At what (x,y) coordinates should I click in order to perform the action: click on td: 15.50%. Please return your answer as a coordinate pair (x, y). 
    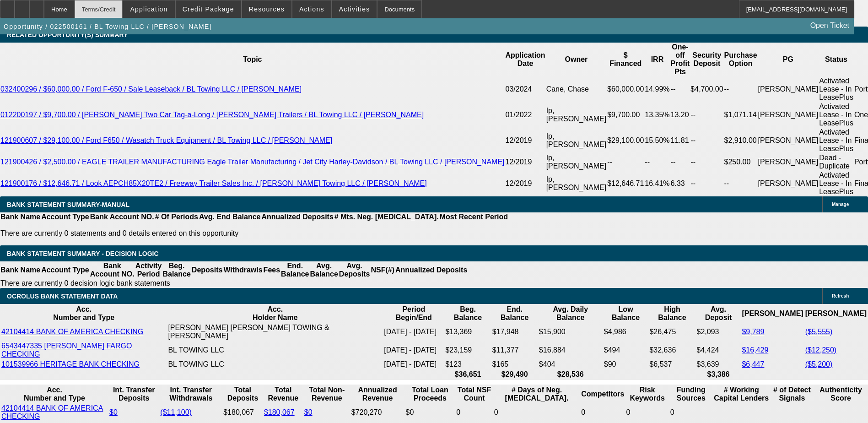
    Looking at the image, I should click on (657, 140).